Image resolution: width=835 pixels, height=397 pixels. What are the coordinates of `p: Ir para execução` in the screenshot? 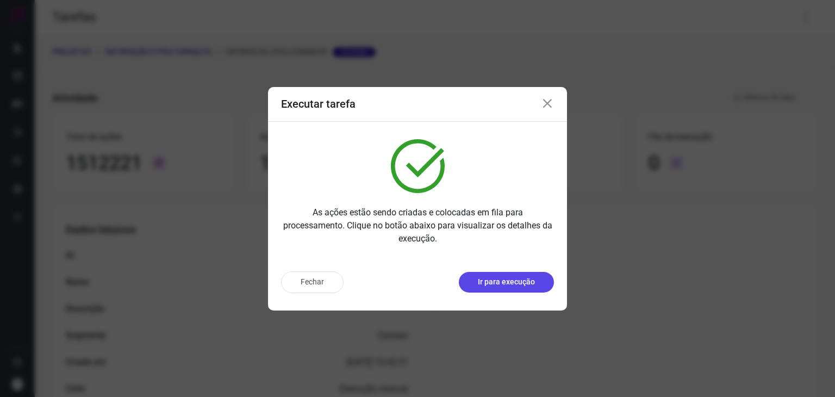 It's located at (506, 281).